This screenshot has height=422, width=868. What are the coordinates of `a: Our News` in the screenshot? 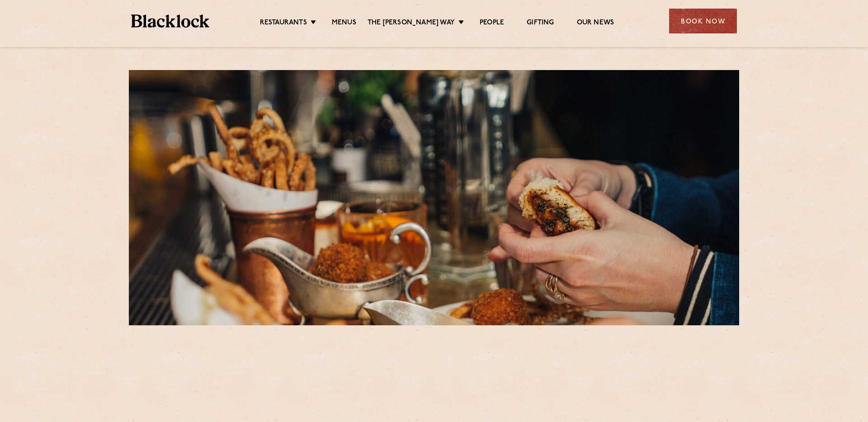 It's located at (595, 24).